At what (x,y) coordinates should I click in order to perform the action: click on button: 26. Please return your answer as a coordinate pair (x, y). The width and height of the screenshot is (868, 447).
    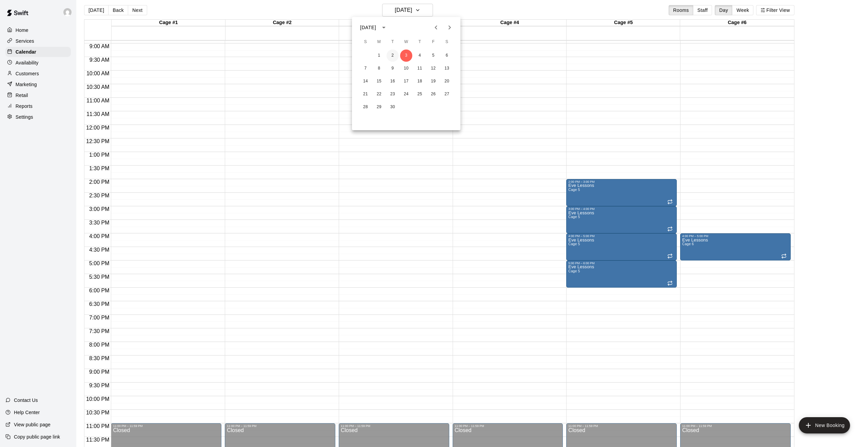
    Looking at the image, I should click on (434, 95).